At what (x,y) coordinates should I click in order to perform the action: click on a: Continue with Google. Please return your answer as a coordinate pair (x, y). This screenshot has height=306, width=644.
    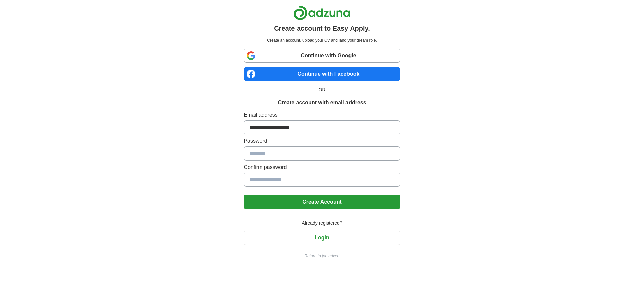
    Looking at the image, I should click on (322, 56).